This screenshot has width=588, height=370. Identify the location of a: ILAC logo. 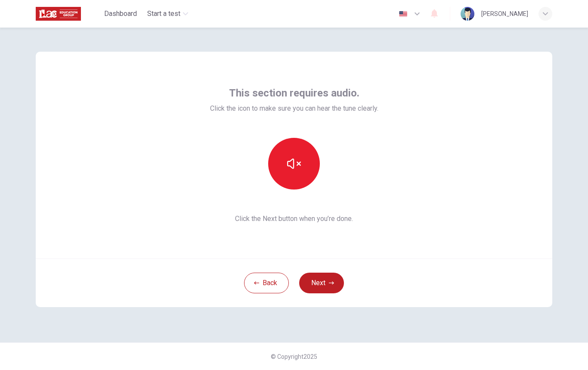
(68, 14).